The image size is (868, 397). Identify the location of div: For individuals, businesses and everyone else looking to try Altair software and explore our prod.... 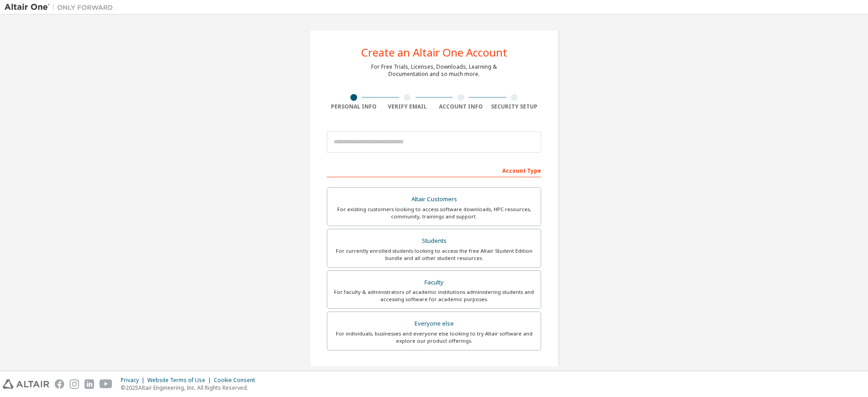
(434, 337).